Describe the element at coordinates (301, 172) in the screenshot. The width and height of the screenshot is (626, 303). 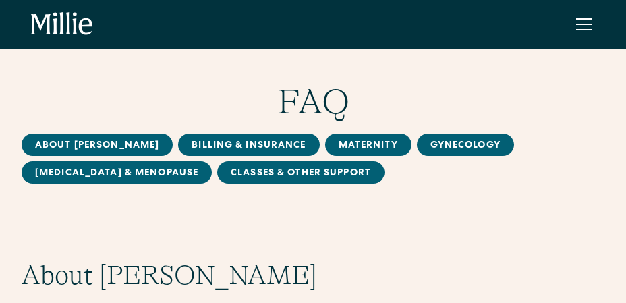
I see `a: Classes & Other Support` at that location.